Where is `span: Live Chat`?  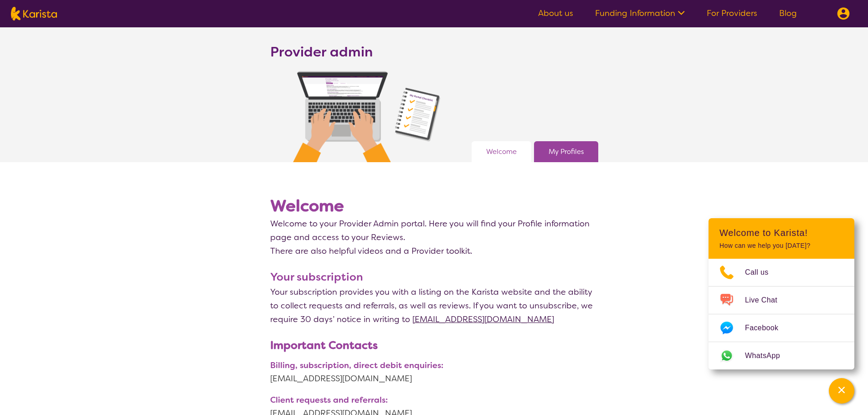
span: Live Chat is located at coordinates (766, 300).